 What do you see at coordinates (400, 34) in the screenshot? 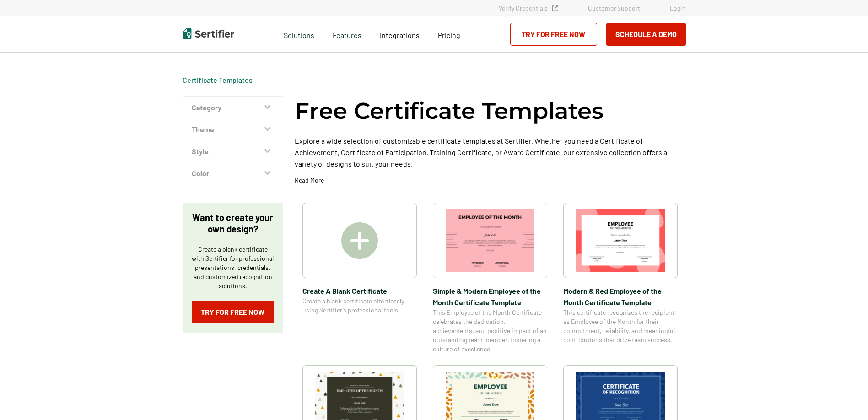
I see `a: Integrations` at bounding box center [400, 34].